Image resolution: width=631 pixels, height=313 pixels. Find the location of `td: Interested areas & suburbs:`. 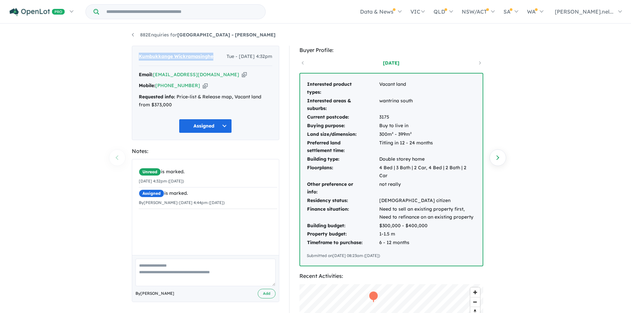

td: Interested areas & suburbs: is located at coordinates (343, 105).